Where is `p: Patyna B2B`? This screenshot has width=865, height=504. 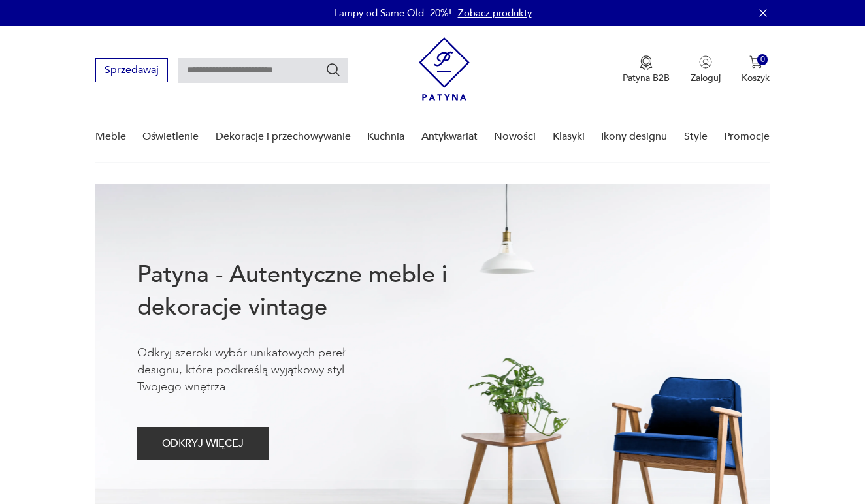 p: Patyna B2B is located at coordinates (646, 77).